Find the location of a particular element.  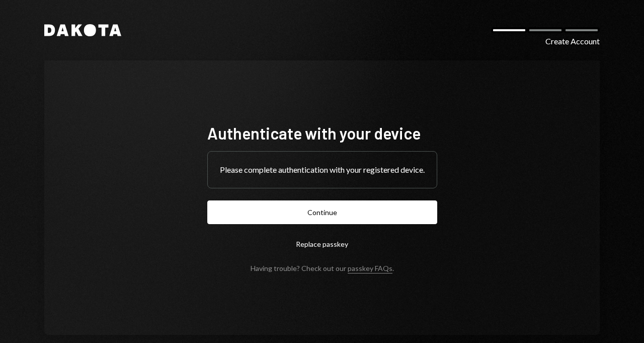

a: passkey FAQs is located at coordinates (370, 268).